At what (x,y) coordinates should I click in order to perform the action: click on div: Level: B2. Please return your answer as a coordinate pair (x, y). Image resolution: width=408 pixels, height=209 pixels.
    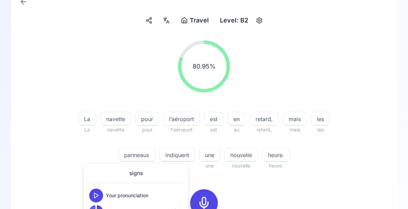
    Looking at the image, I should click on (234, 20).